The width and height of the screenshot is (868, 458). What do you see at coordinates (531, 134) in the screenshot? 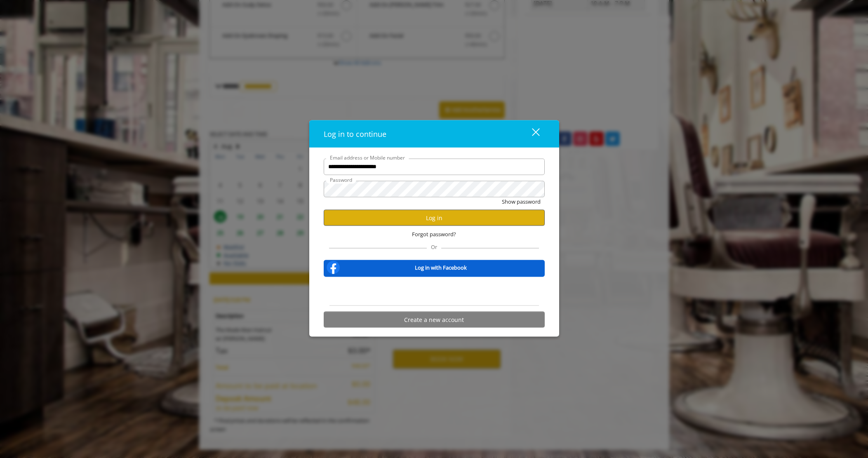
I see `button: close dialog` at bounding box center [531, 134].